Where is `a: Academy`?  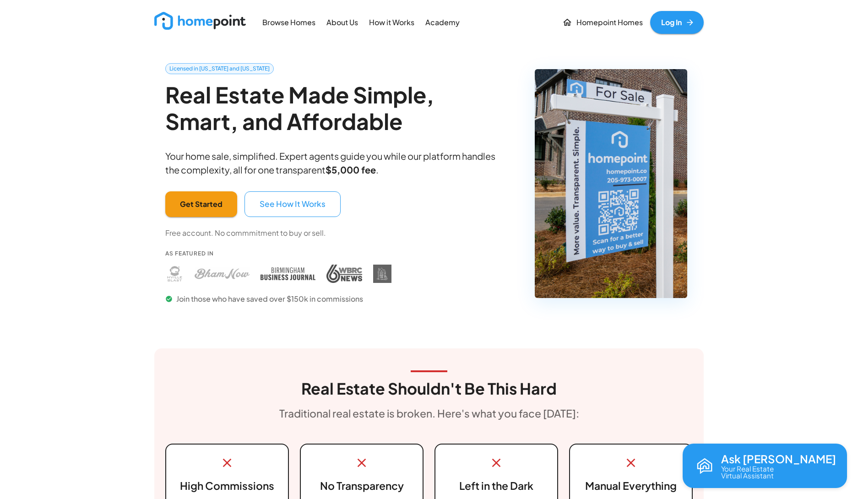
a: Academy is located at coordinates (442, 22).